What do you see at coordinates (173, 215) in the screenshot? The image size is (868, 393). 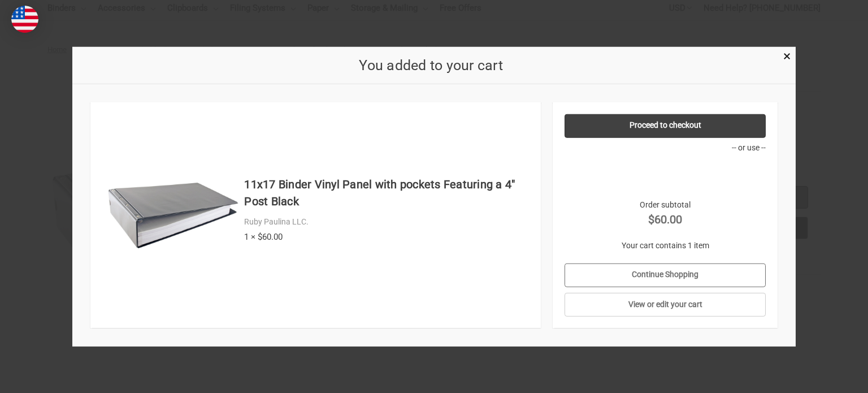 I see `img: 11x17 Binder Vinyl Panel with pockets Featuring a 4" Post Black` at bounding box center [173, 215].